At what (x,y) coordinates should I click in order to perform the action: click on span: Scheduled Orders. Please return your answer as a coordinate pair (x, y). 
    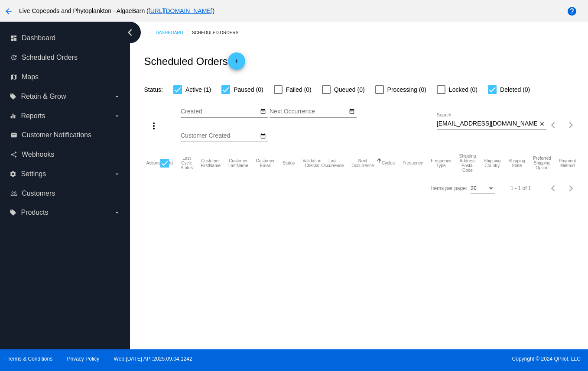
    Looking at the image, I should click on (50, 57).